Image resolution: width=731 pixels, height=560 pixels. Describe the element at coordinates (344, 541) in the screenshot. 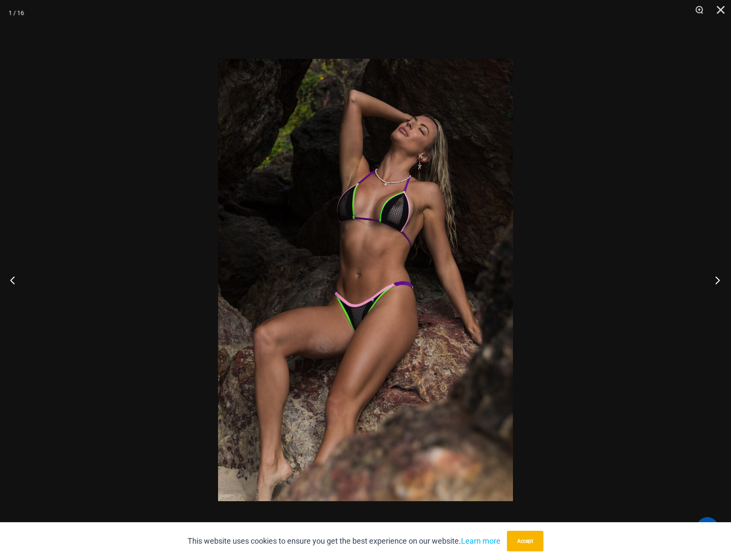

I see `p: This website uses cookies to ensure you get the best experience on our website.` at that location.